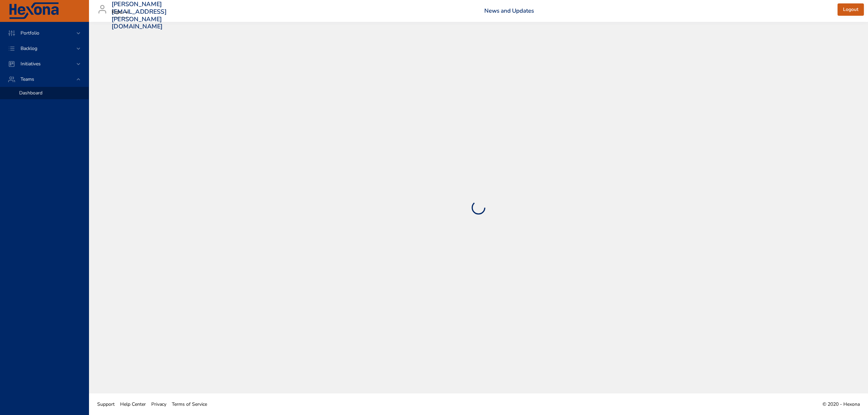  What do you see at coordinates (133, 403) in the screenshot?
I see `a: Help Center` at bounding box center [133, 403].